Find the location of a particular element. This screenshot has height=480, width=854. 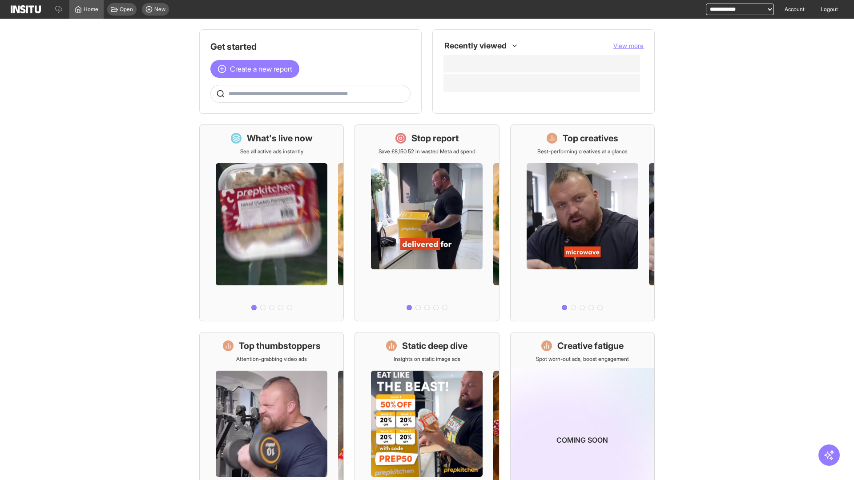

p: Insights on static image ads is located at coordinates (427, 359).